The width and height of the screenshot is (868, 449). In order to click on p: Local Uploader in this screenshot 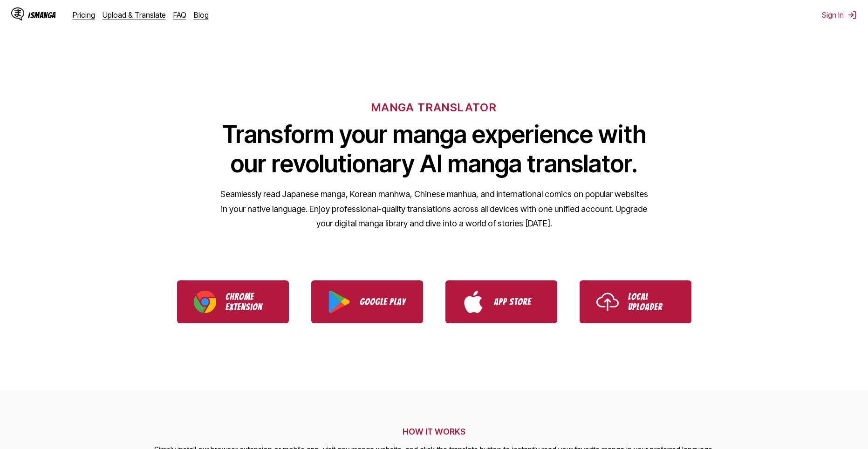, I will do `click(652, 302)`.